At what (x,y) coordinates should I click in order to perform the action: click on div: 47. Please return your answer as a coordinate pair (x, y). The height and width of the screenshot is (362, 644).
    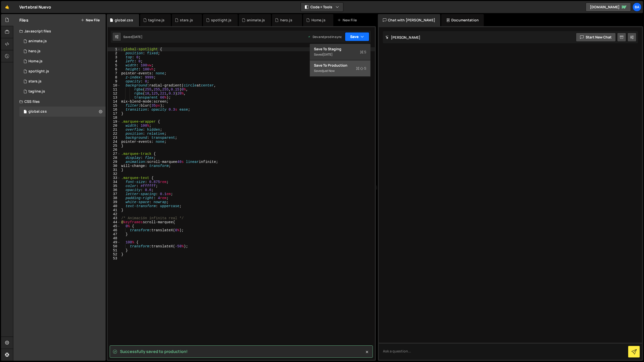
    Looking at the image, I should click on (114, 234).